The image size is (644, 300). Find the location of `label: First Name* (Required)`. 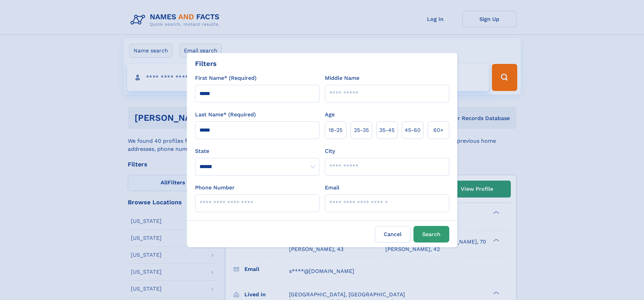

label: First Name* (Required) is located at coordinates (226, 78).